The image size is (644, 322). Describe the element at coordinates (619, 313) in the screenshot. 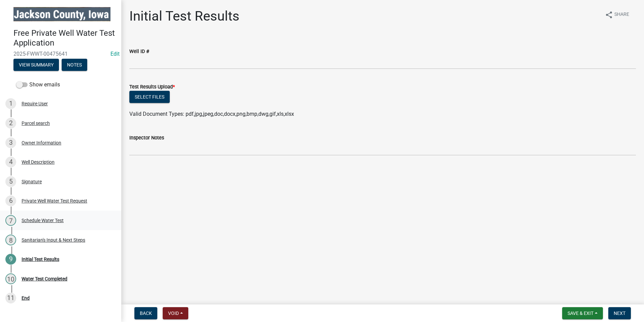

I see `button: Next` at that location.